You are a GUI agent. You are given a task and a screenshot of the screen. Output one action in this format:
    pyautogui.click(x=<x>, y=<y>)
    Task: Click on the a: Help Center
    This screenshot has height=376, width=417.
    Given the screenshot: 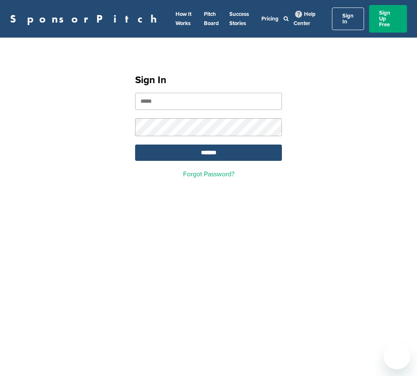 What is the action you would take?
    pyautogui.click(x=305, y=19)
    